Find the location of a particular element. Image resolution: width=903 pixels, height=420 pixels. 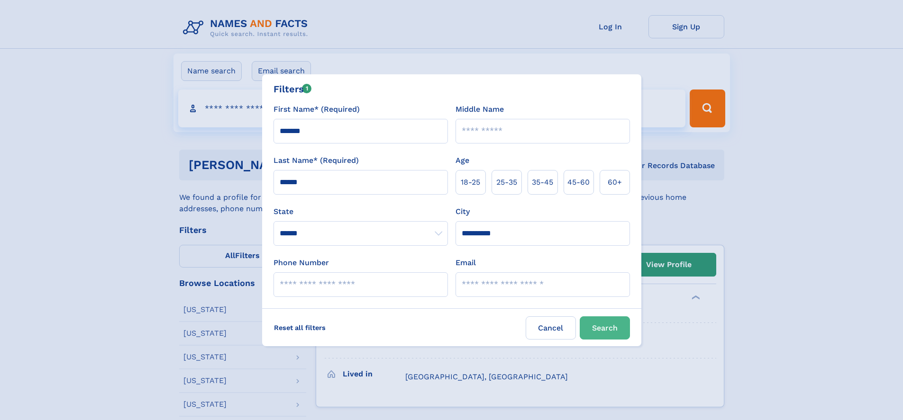

span: 35‑45 is located at coordinates (542, 182).